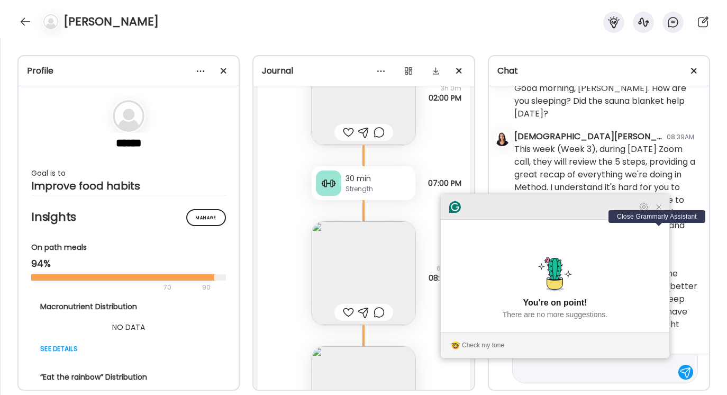  What do you see at coordinates (129, 186) in the screenshot?
I see `div: Improve food habits` at bounding box center [129, 186].